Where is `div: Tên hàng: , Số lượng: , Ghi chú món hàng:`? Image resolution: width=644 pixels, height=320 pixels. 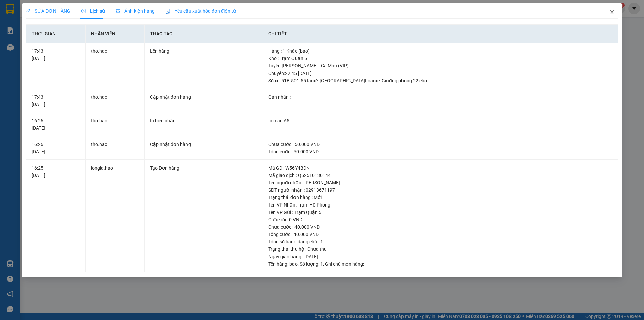 div: Tên hàng: , Số lượng: , Ghi chú món hàng: is located at coordinates (441, 264).